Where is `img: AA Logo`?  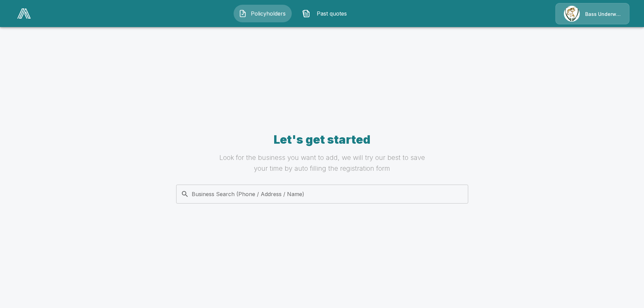
img: AA Logo is located at coordinates (24, 14).